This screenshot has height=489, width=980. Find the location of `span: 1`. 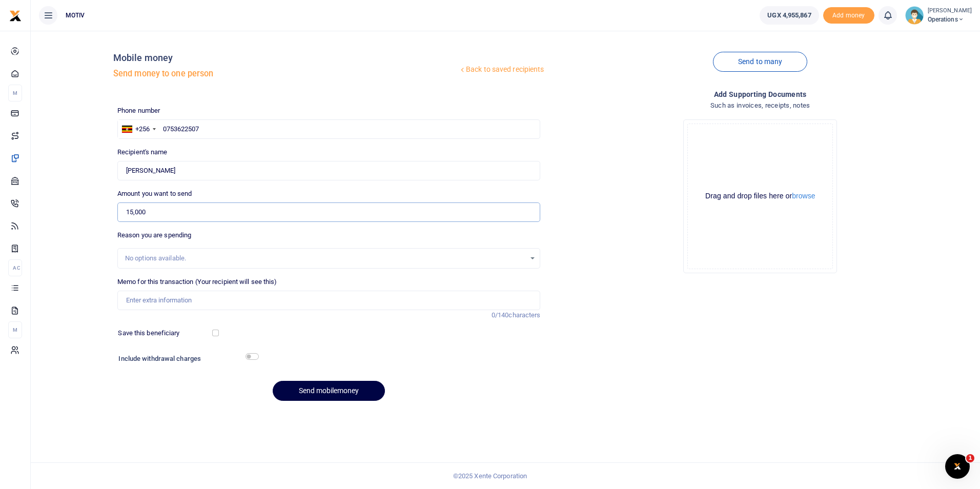

span: 1 is located at coordinates (970, 458).